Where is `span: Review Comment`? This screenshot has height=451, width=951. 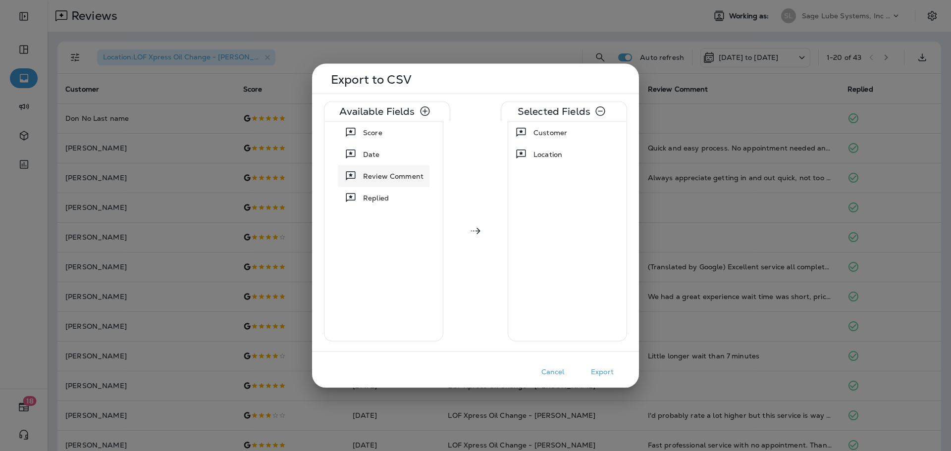
span: Review Comment is located at coordinates (393, 176).